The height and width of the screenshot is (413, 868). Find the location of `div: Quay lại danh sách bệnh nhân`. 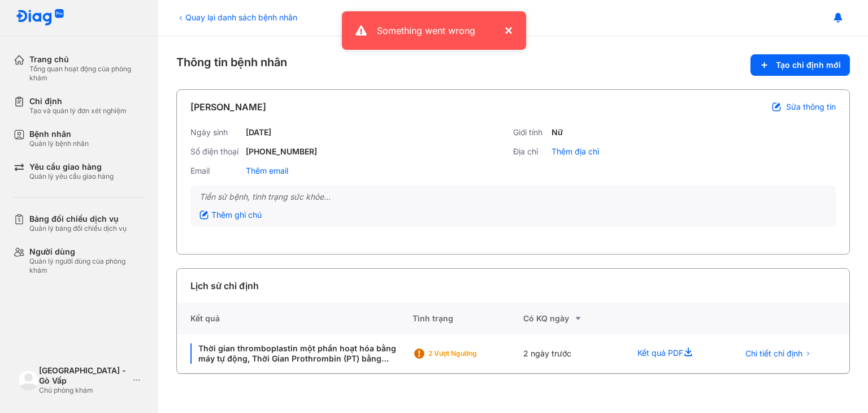

div: Quay lại danh sách bệnh nhân is located at coordinates (237, 17).